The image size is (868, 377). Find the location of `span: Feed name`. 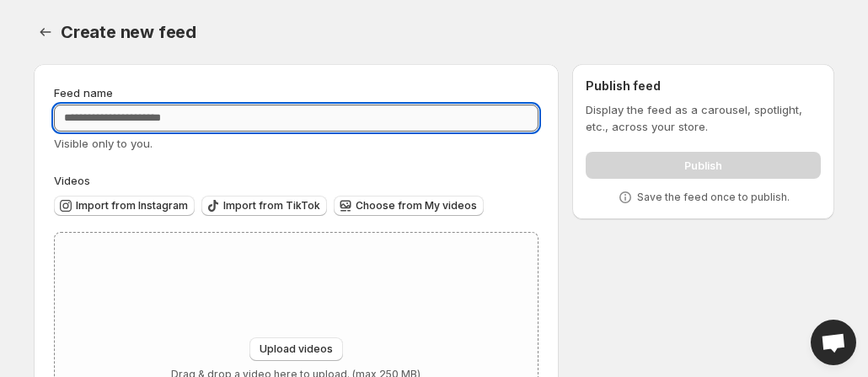

span: Feed name is located at coordinates (83, 92).